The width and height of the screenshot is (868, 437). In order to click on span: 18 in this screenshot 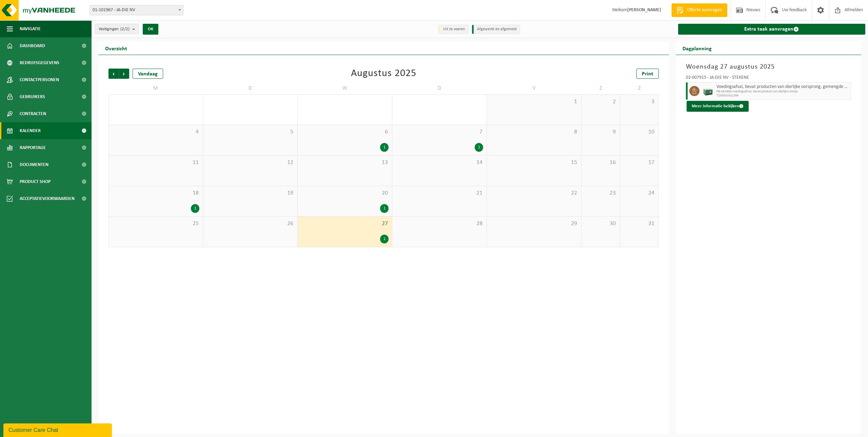, I will do `click(155, 193)`.